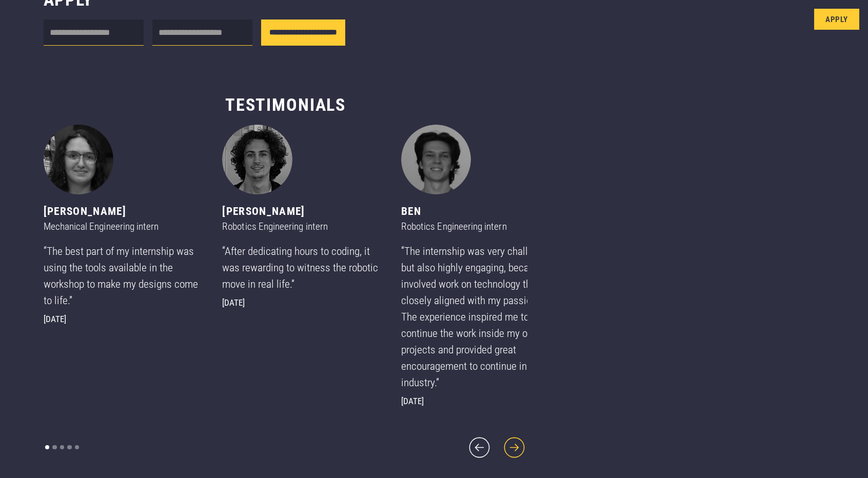  What do you see at coordinates (124, 227) in the screenshot?
I see `div: Mechanical Engineering intern` at bounding box center [124, 227].